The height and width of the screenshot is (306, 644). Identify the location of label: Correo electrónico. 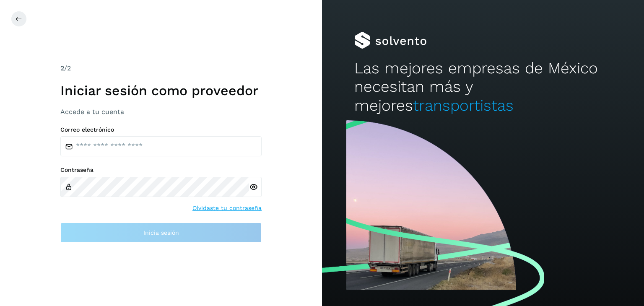
(161, 130).